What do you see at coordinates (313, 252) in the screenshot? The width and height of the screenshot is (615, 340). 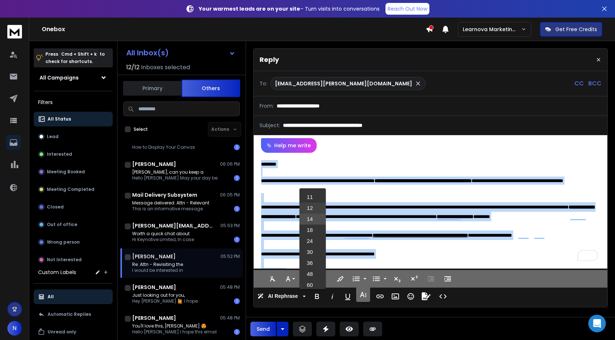 I see `a: 30` at bounding box center [313, 252].